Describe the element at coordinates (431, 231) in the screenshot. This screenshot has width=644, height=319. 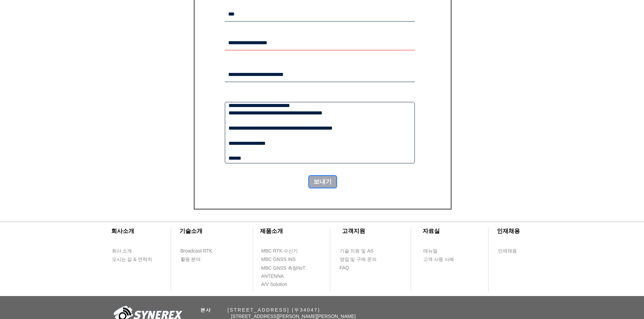
I see `span: ​자료실` at that location.